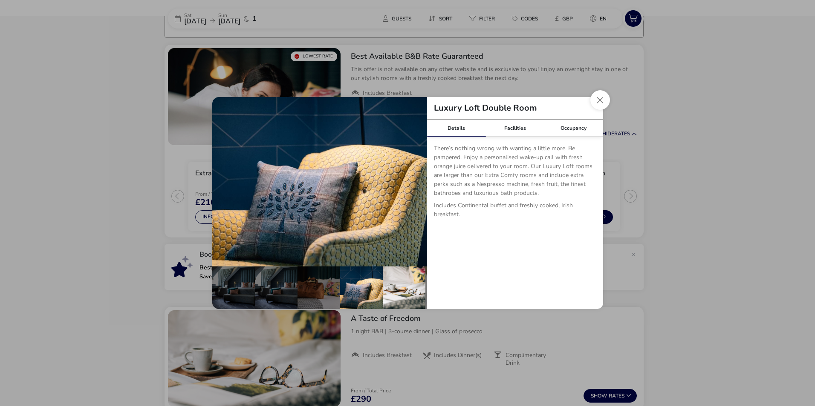 This screenshot has width=815, height=406. What do you see at coordinates (515, 173) in the screenshot?
I see `p: There’s nothing wrong with wanting a little more. Be pampered. Enjoy a personalised wake-up call ...` at bounding box center [515, 173].